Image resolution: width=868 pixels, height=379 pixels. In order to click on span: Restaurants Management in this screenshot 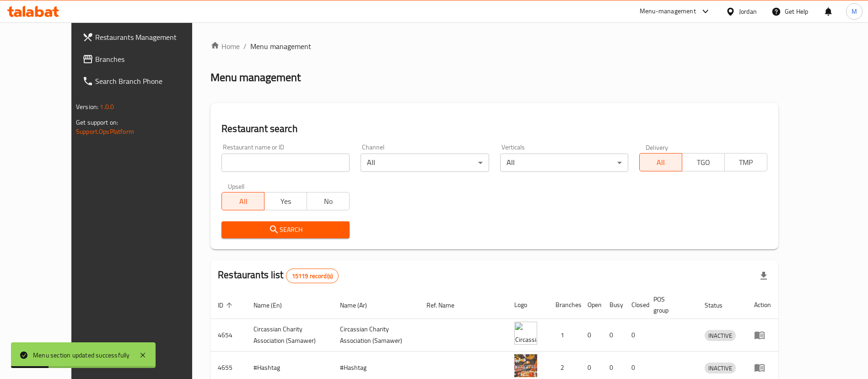, I will do `click(152, 37)`.